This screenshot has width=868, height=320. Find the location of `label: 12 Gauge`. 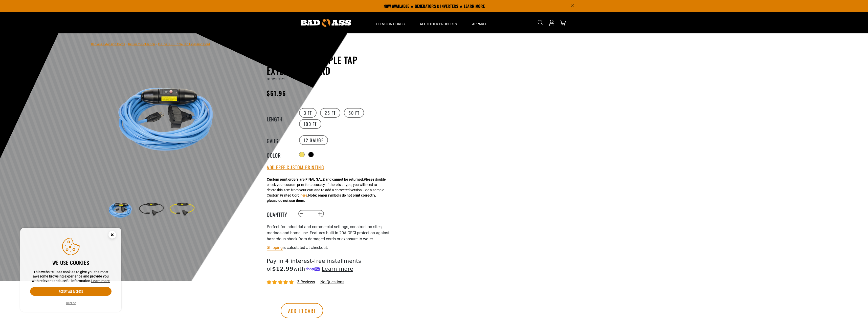

label: 12 Gauge is located at coordinates (313, 140).